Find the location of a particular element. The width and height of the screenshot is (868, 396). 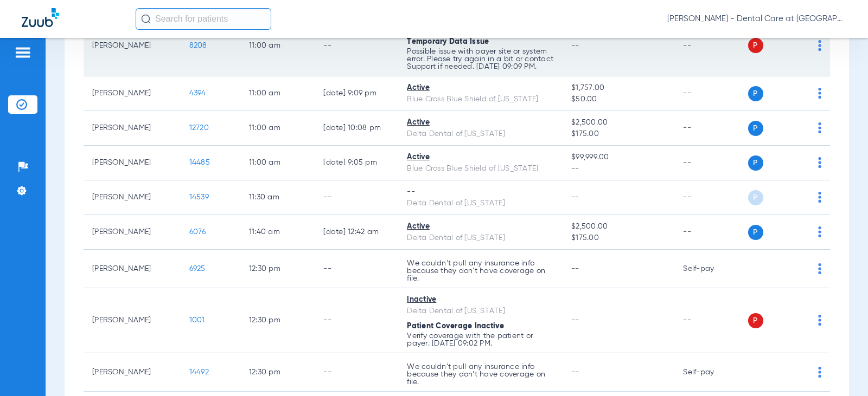

input: Search for patients is located at coordinates (204, 19).